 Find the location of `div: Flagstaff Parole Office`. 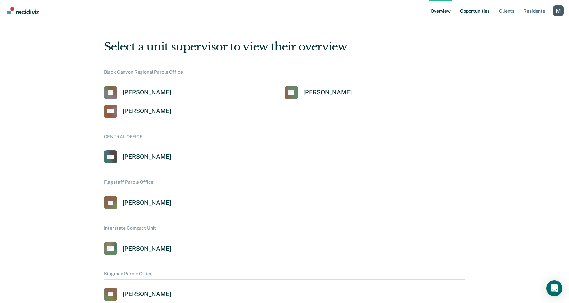

div: Flagstaff Parole Office is located at coordinates (285, 184).